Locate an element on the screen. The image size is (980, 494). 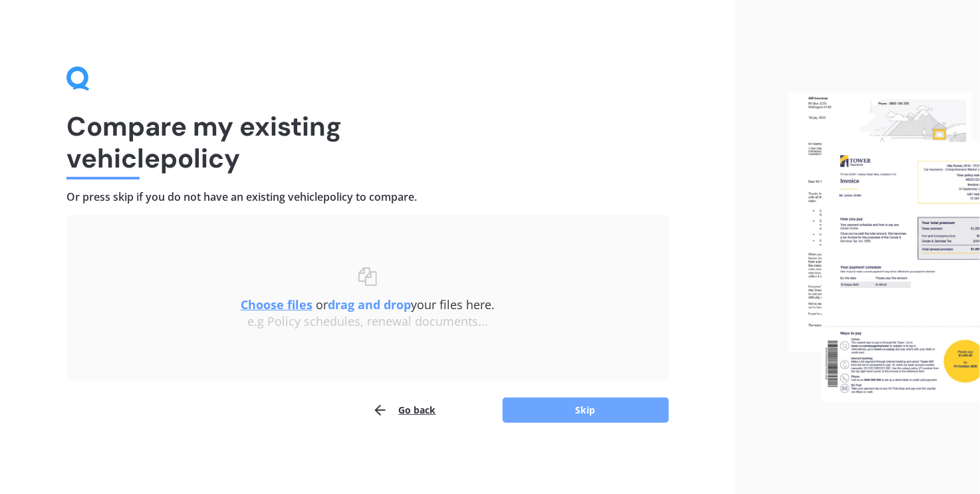
h1: Compare my existing vehicle policy is located at coordinates (367, 142).